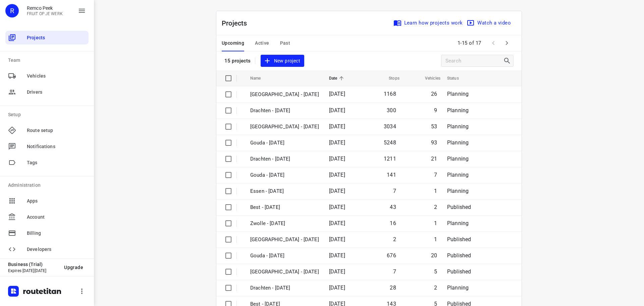  What do you see at coordinates (390, 142) in the screenshot?
I see `span: 5248` at bounding box center [390, 142].